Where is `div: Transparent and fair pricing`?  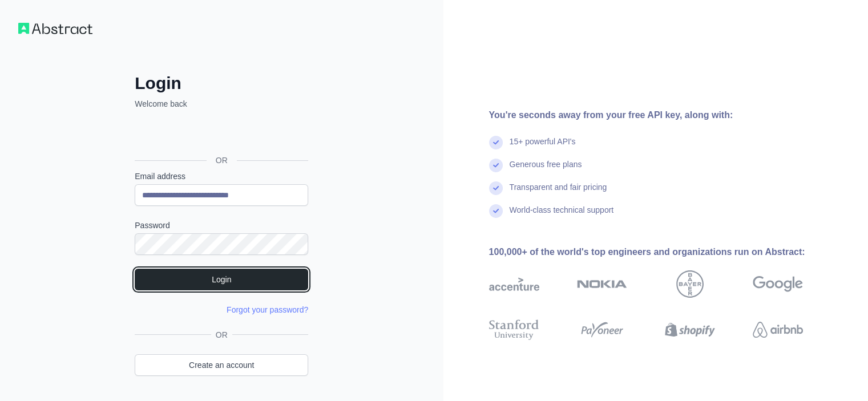
div: Transparent and fair pricing is located at coordinates (558, 193).